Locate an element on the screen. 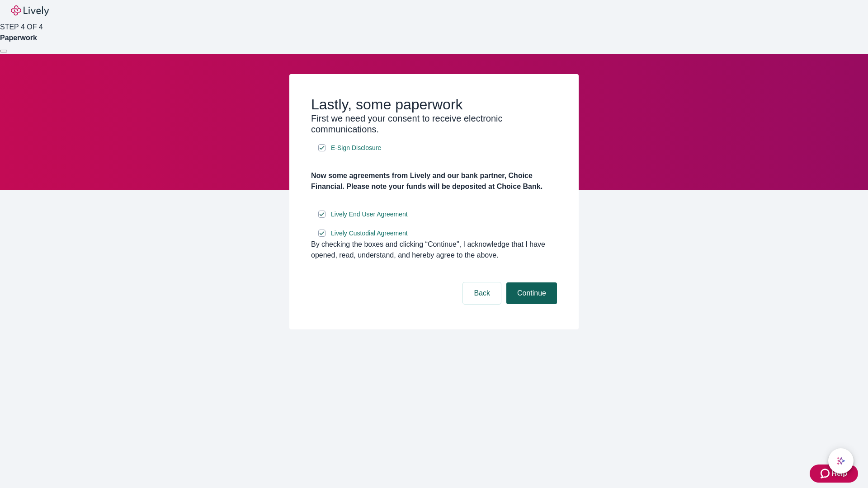 This screenshot has width=868, height=488. h3: First we need your consent to receive electronic communications. is located at coordinates (434, 124).